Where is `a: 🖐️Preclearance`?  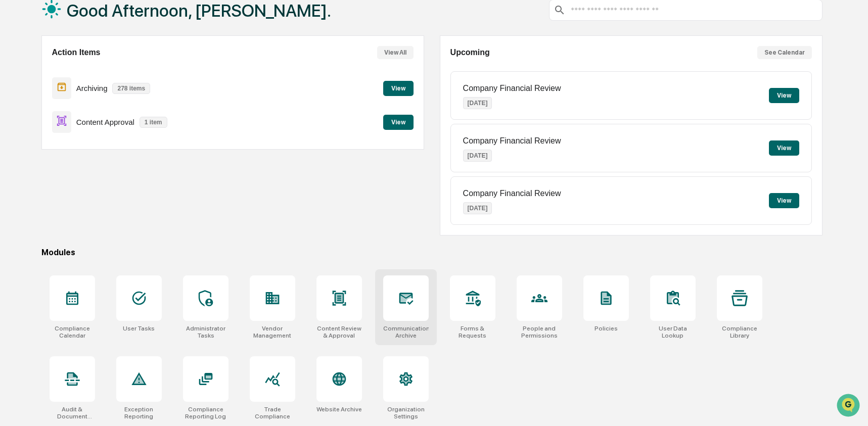 a: 🖐️Preclearance is located at coordinates (38, 132).